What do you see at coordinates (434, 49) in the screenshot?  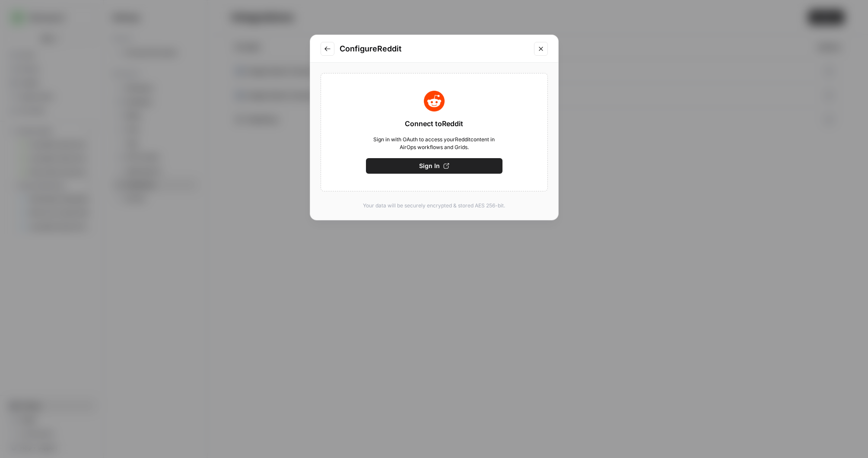 I see `h2: Configure Reddit` at bounding box center [434, 49].